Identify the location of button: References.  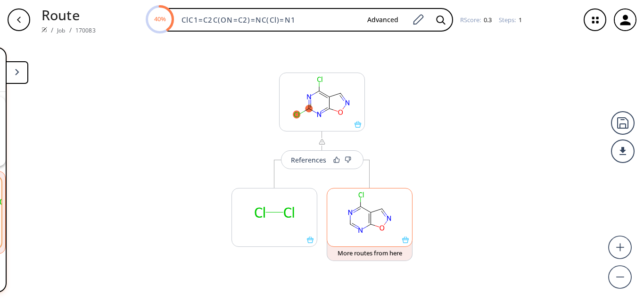
(322, 160).